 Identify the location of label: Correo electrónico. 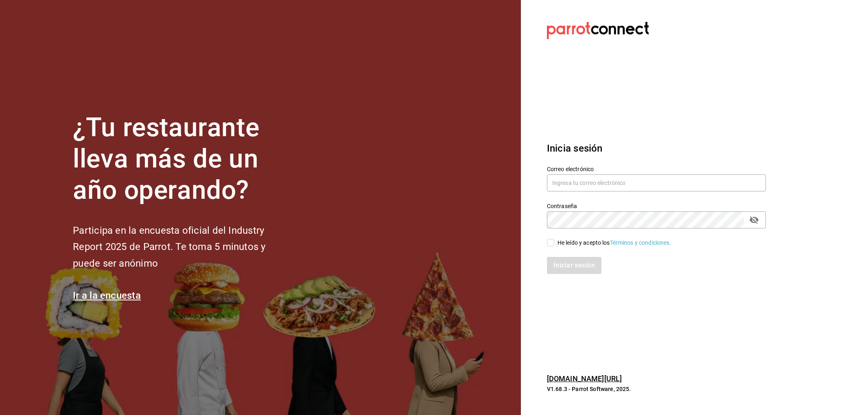
(656, 169).